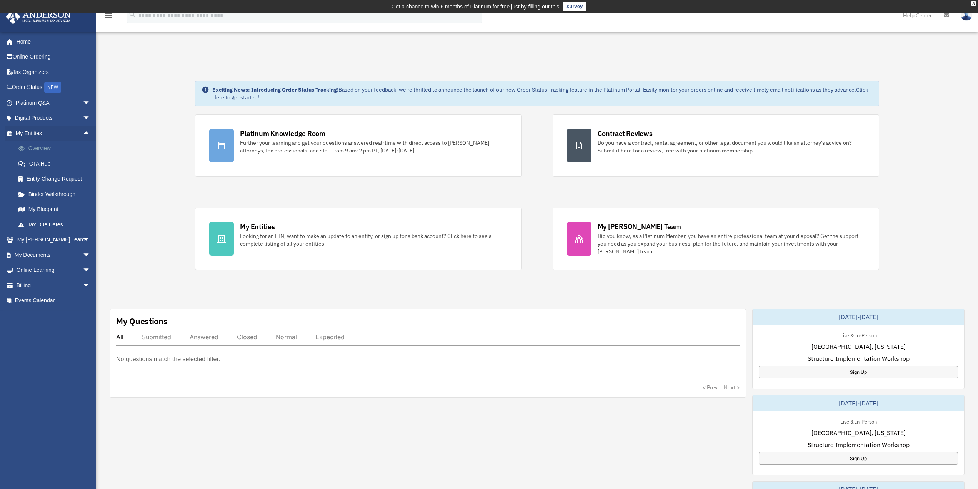  I want to click on div: Based on your feedback, we're thrilled to announce the launch of our new Order Status Tracking fe..., so click(542, 93).